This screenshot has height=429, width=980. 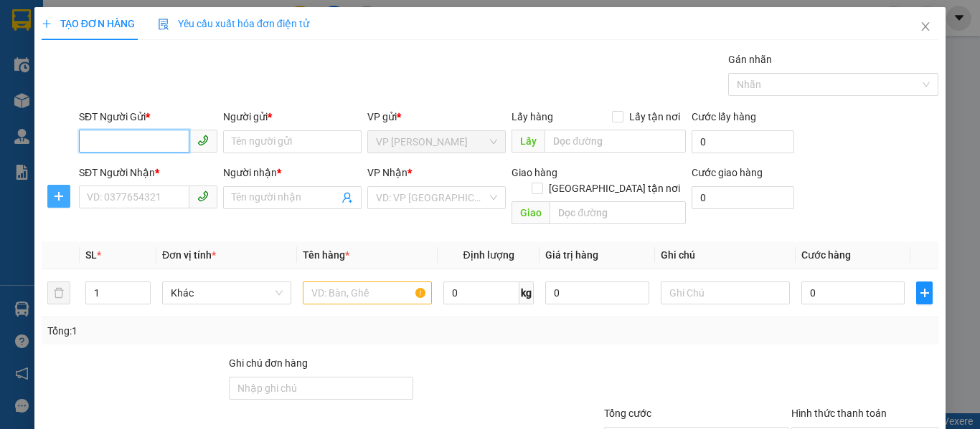 What do you see at coordinates (838, 414) in the screenshot?
I see `label: Hình thức thanh toán` at bounding box center [838, 414].